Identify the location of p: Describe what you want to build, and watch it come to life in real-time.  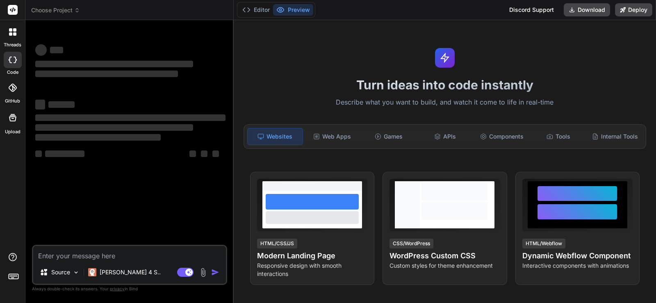
(445, 102).